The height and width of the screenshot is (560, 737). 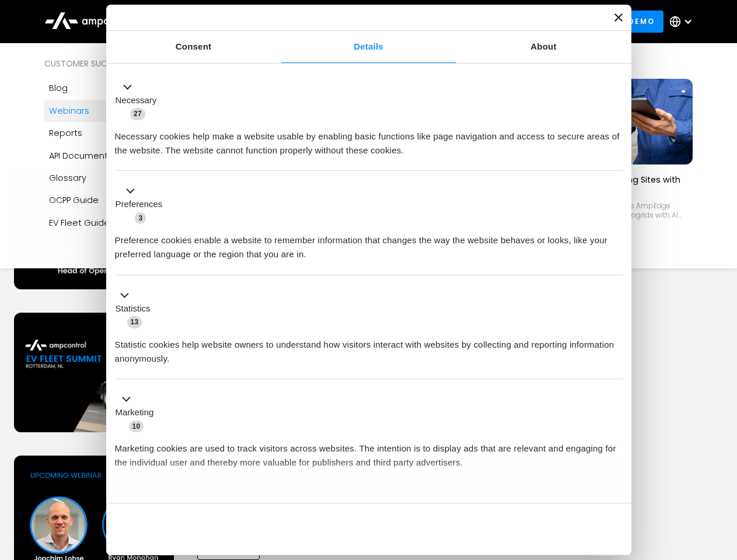 What do you see at coordinates (116, 178) in the screenshot?
I see `a: Glossary` at bounding box center [116, 178].